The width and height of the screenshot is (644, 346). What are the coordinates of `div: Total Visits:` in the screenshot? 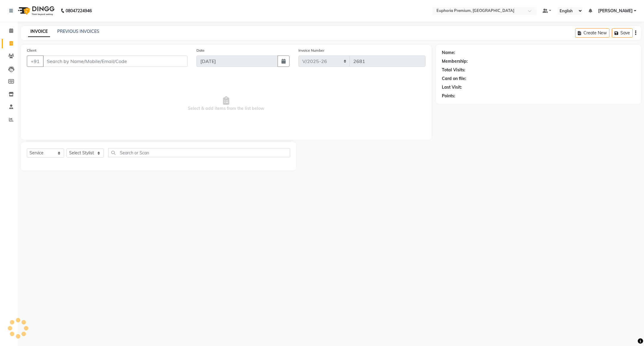 It's located at (453, 70).